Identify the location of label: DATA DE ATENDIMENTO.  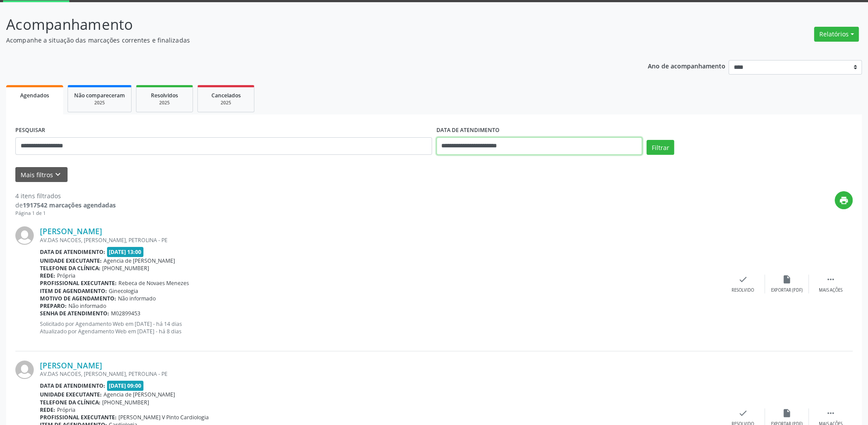
(468, 131).